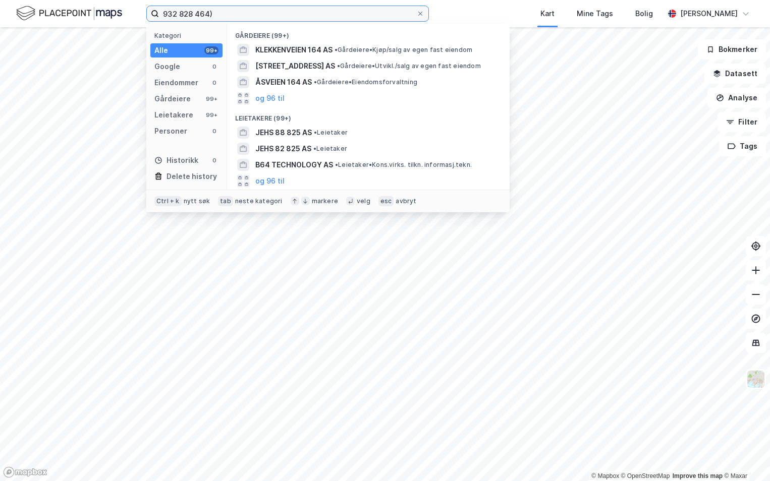 The width and height of the screenshot is (770, 481). I want to click on div: Eiendommer, so click(176, 83).